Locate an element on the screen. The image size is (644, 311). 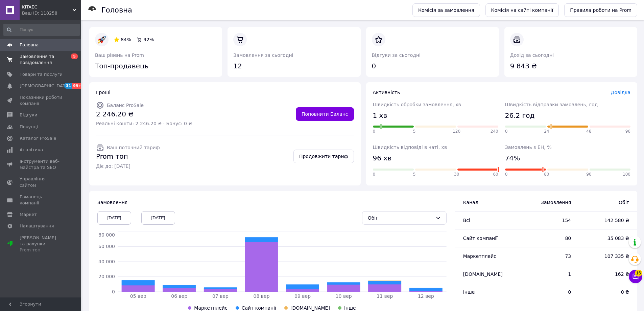
a: Комісія за замовлення is located at coordinates (446, 10).